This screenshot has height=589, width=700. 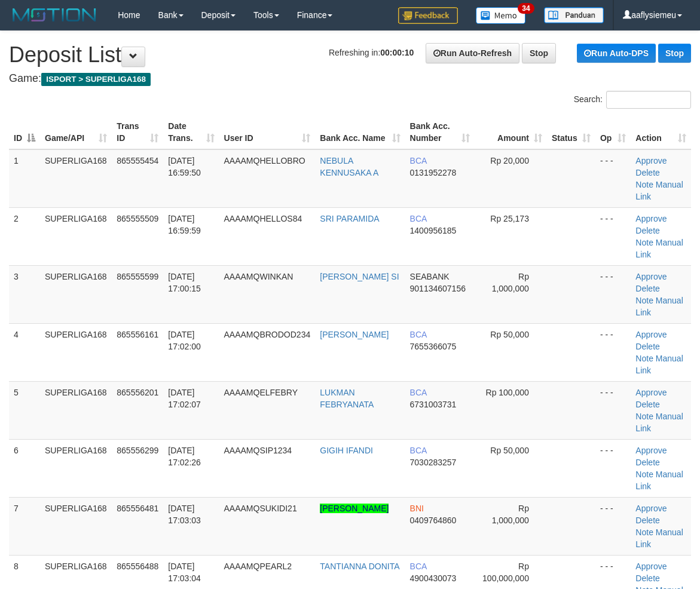 What do you see at coordinates (137, 276) in the screenshot?
I see `span: 865555599` at bounding box center [137, 276].